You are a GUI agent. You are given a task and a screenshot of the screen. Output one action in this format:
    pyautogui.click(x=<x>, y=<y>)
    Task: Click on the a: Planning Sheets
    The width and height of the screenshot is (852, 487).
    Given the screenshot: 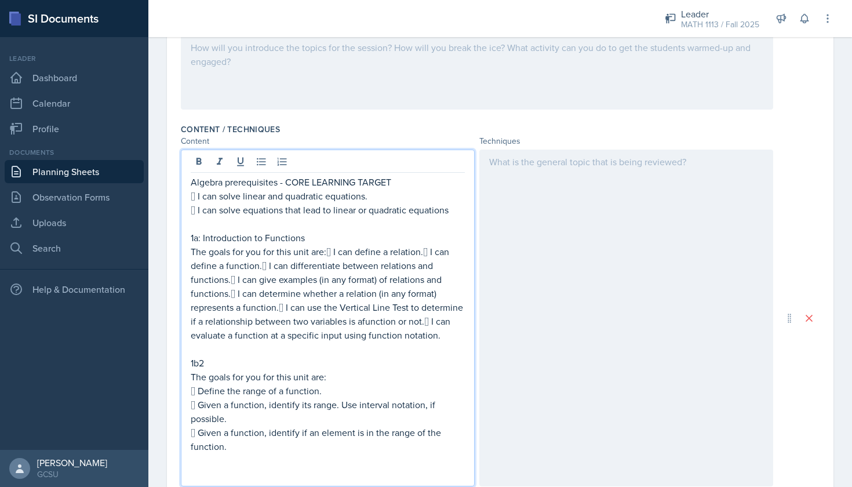 What is the action you would take?
    pyautogui.click(x=74, y=172)
    